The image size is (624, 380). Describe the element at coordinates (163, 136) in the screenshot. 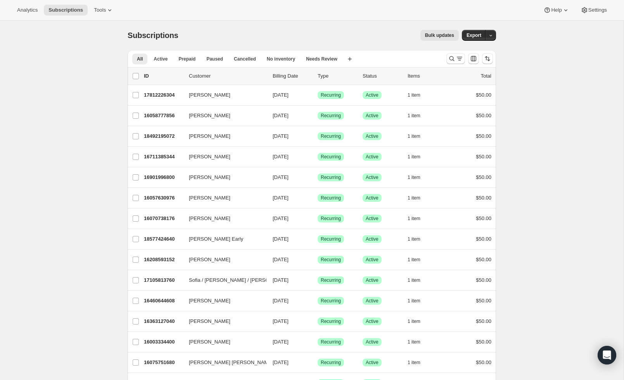

I see `p: 18492195072` at that location.